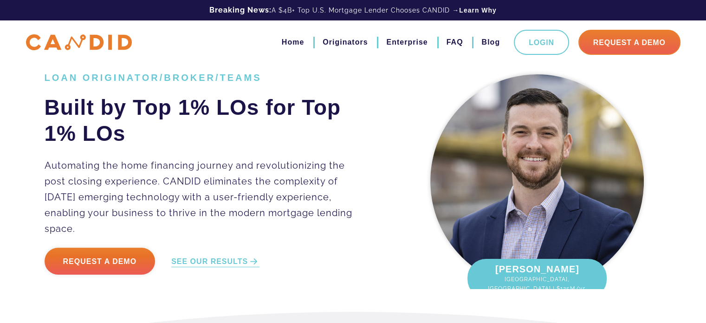  Describe the element at coordinates (215, 261) in the screenshot. I see `a: SEE OUR RESULTS` at that location.